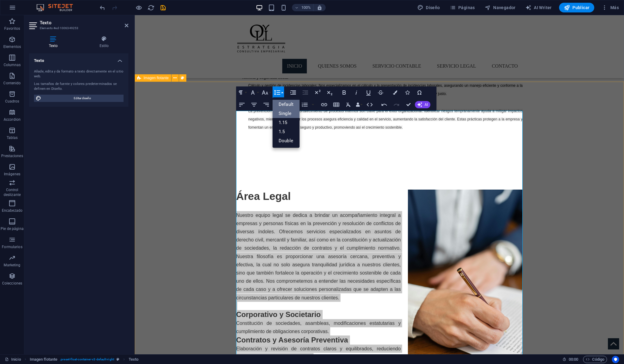 This screenshot has height=364, width=624. I want to click on button: AI, so click(422, 105).